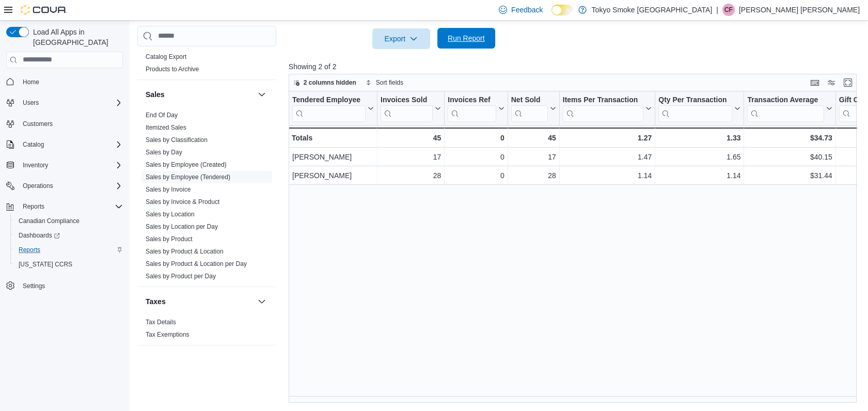 The image size is (868, 411). Describe the element at coordinates (182, 227) in the screenshot. I see `a: Sales by Location per Day` at that location.